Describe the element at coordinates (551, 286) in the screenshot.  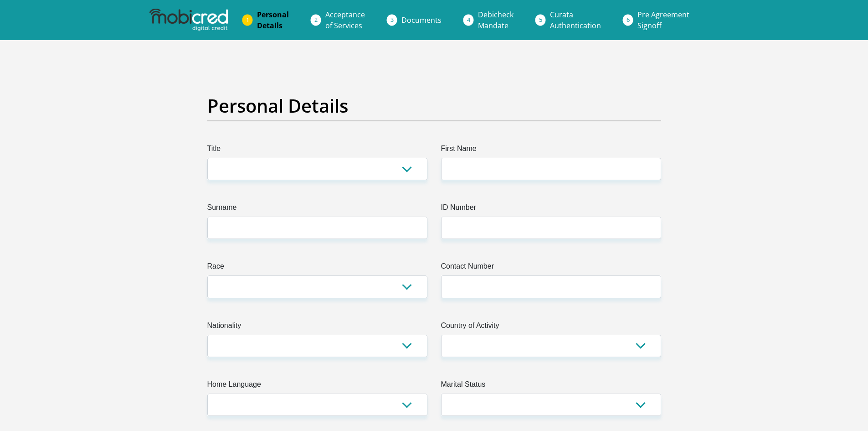
I see `input: Contact Number` at that location.